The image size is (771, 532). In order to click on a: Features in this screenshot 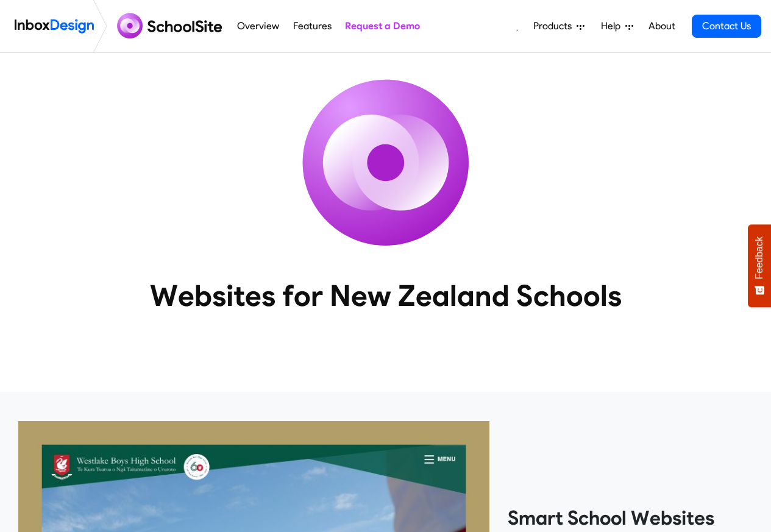, I will do `click(312, 26)`.